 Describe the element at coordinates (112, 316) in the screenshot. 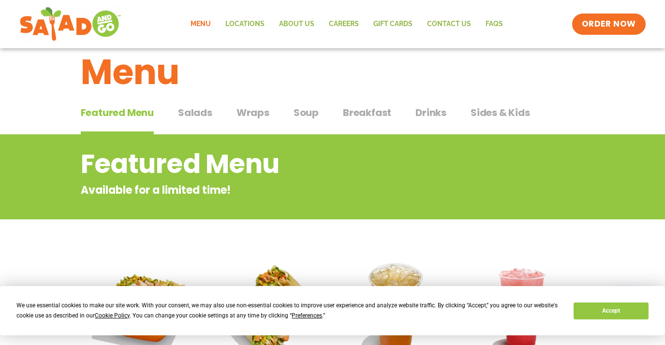

I see `span: Cookie Policy` at that location.